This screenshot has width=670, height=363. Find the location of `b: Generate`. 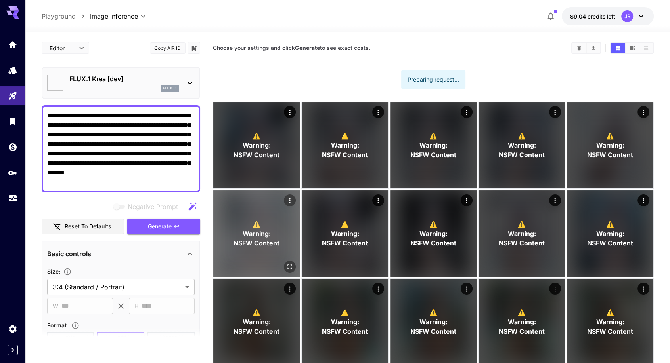

b: Generate is located at coordinates (307, 48).